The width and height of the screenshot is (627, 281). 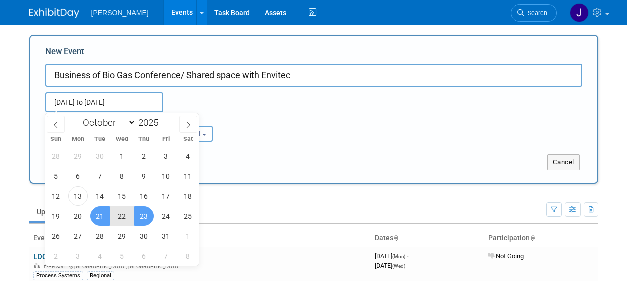 I want to click on span: October 1, 2025, so click(x=122, y=156).